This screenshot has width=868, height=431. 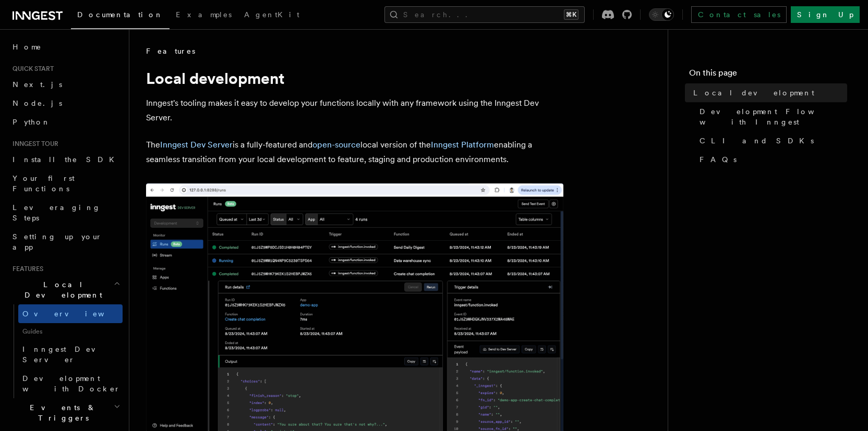 I want to click on span: Next.js, so click(x=37, y=85).